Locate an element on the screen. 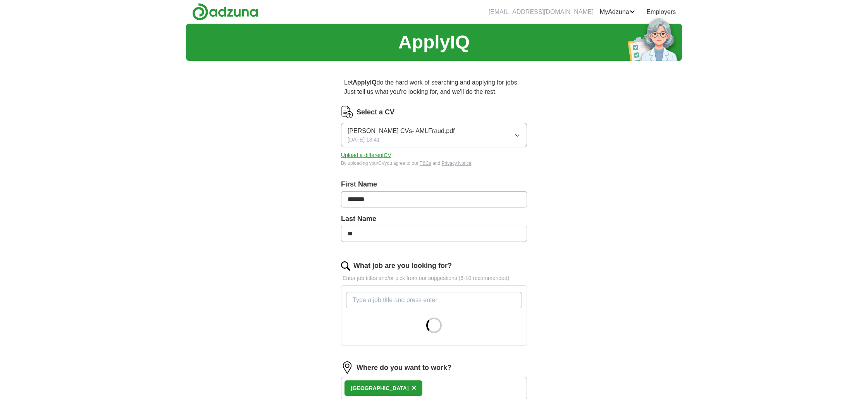 The height and width of the screenshot is (399, 868). label: Last Name is located at coordinates (434, 219).